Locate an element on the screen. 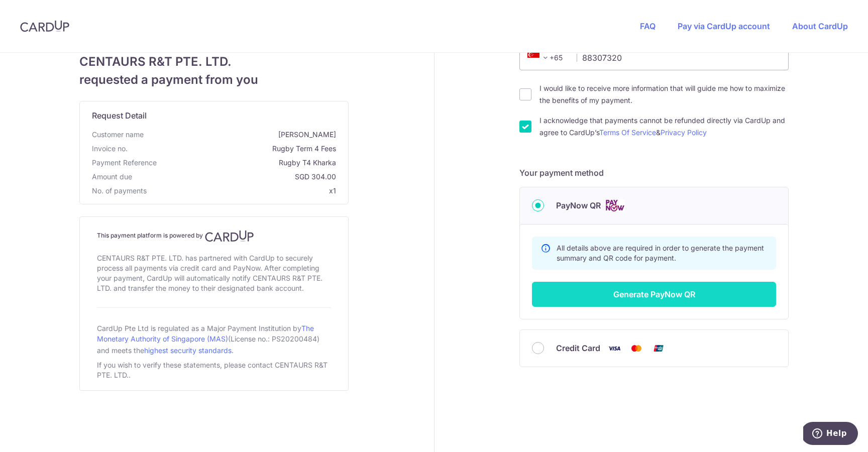 The height and width of the screenshot is (452, 868). span: CENTAURS R&T PTE. LTD. is located at coordinates (214, 62).